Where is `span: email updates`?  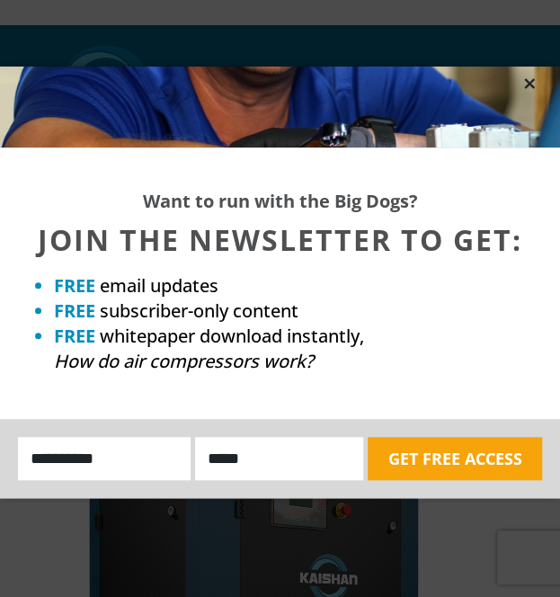
span: email updates is located at coordinates (159, 285).